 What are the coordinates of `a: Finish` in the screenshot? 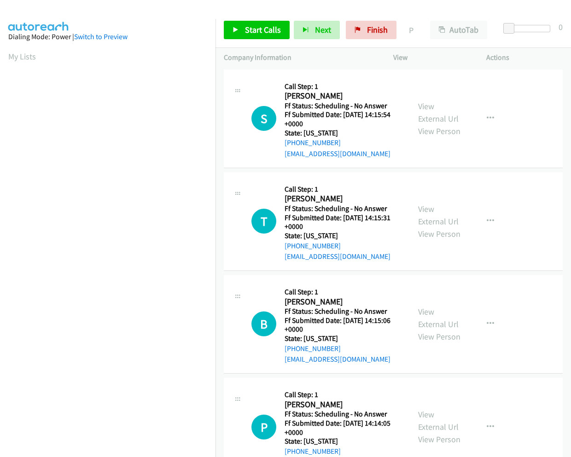 It's located at (371, 30).